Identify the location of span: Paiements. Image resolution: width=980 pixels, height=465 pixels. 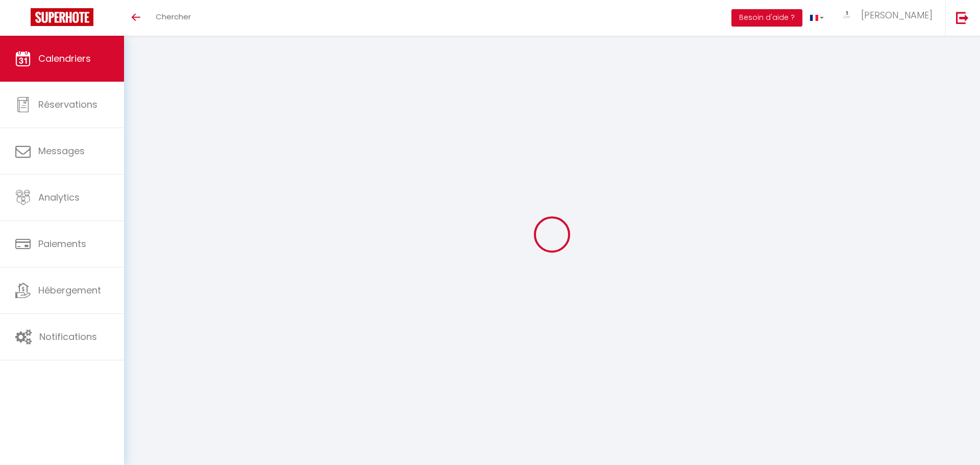
(62, 244).